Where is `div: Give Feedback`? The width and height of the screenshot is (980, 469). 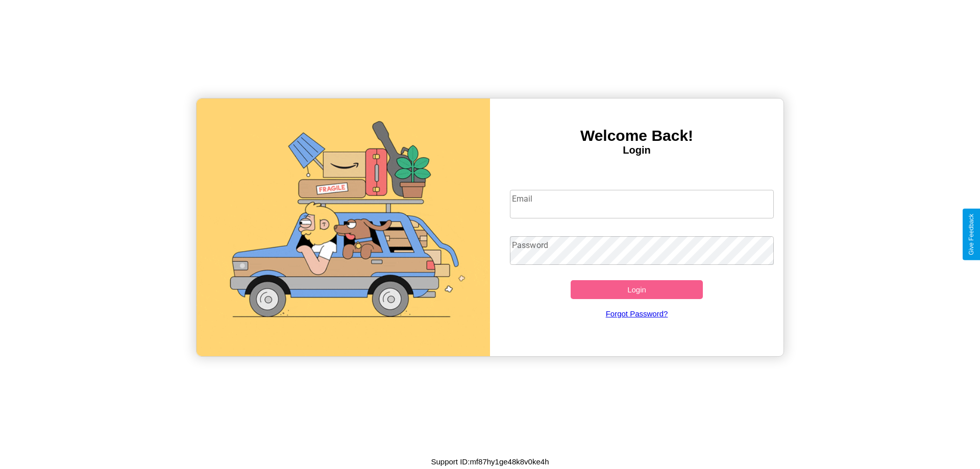 div: Give Feedback is located at coordinates (971, 234).